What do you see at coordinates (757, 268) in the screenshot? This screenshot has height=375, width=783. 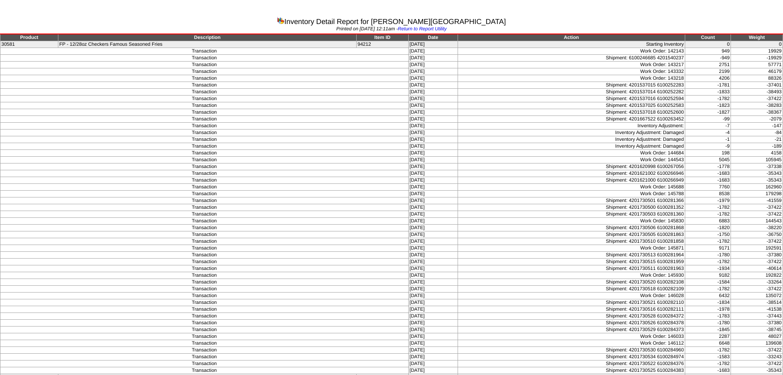 I see `td: -40614` at bounding box center [757, 268].